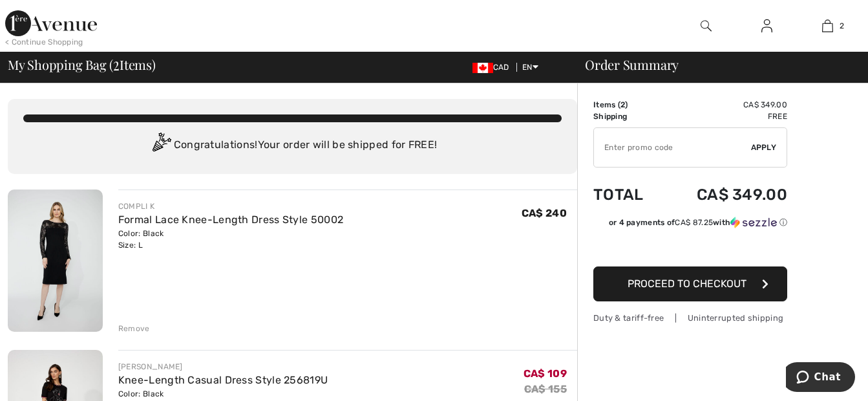 This screenshot has width=868, height=401. Describe the element at coordinates (55, 260) in the screenshot. I see `img: Formal Lace Knee-Length Dress Style 50002` at that location.